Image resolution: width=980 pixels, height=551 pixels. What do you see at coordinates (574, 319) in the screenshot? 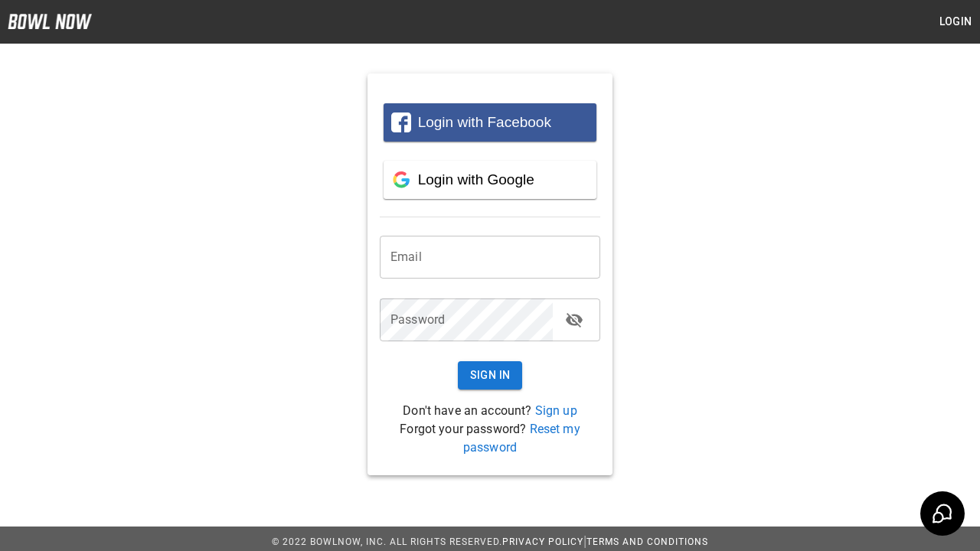
I see `button: toggle password visibility` at bounding box center [574, 319].